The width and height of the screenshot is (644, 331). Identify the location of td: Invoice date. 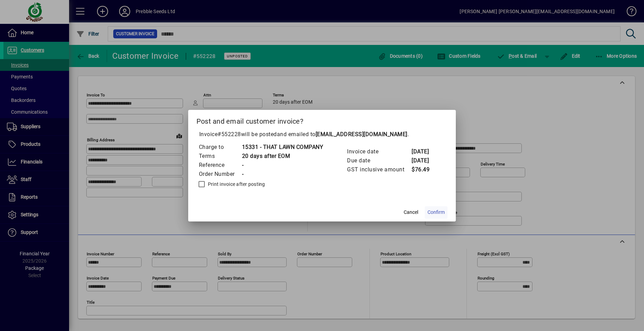
(379, 152).